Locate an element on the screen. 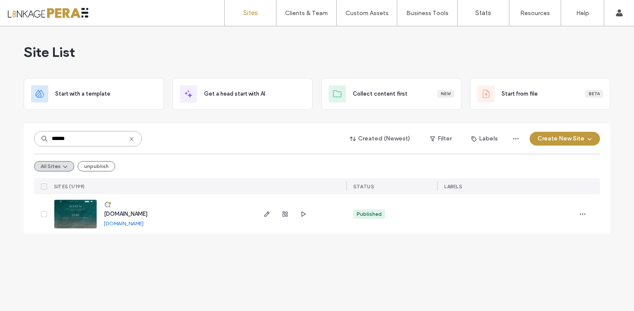  span: LABELS is located at coordinates (453, 187).